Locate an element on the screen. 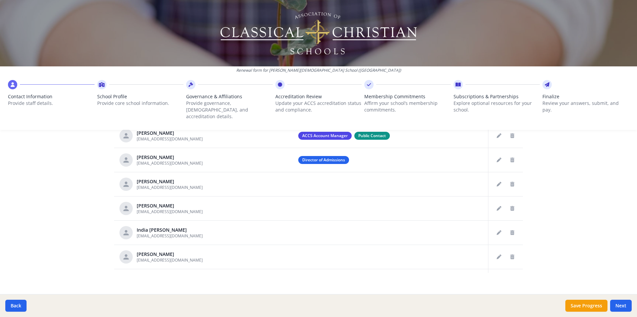 The height and width of the screenshot is (317, 637). p: Update your ACCS accreditation status and compliance. is located at coordinates (319, 107).